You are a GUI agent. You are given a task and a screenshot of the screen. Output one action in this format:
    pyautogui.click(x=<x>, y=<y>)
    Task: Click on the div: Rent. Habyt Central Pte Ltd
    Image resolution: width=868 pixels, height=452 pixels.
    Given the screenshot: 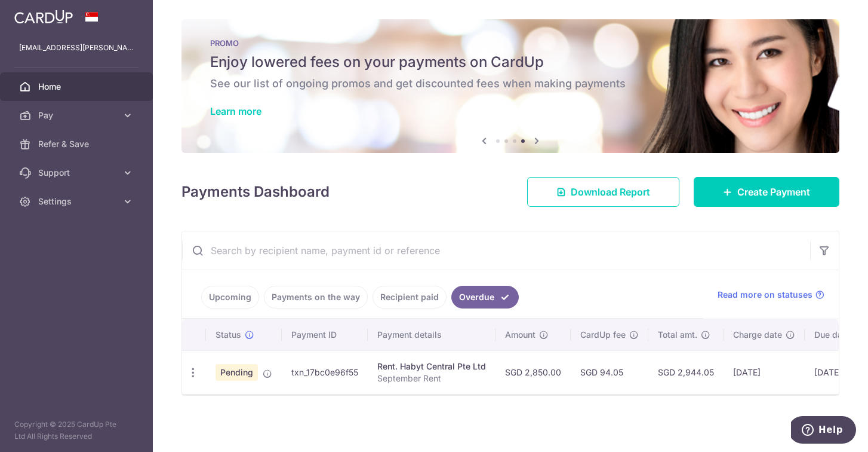 What is the action you would take?
    pyautogui.click(x=432, y=367)
    